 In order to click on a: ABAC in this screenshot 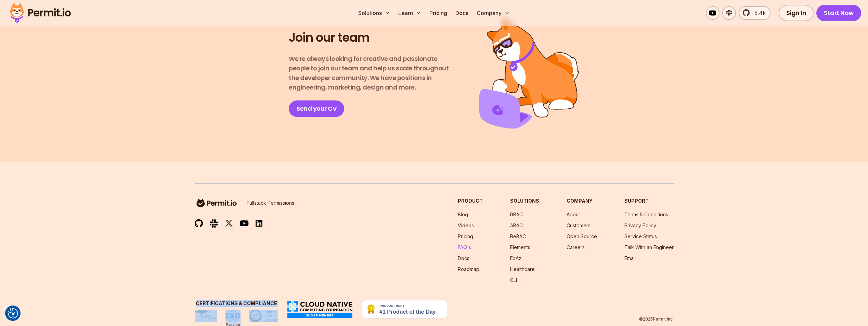, I will do `click(517, 225)`.